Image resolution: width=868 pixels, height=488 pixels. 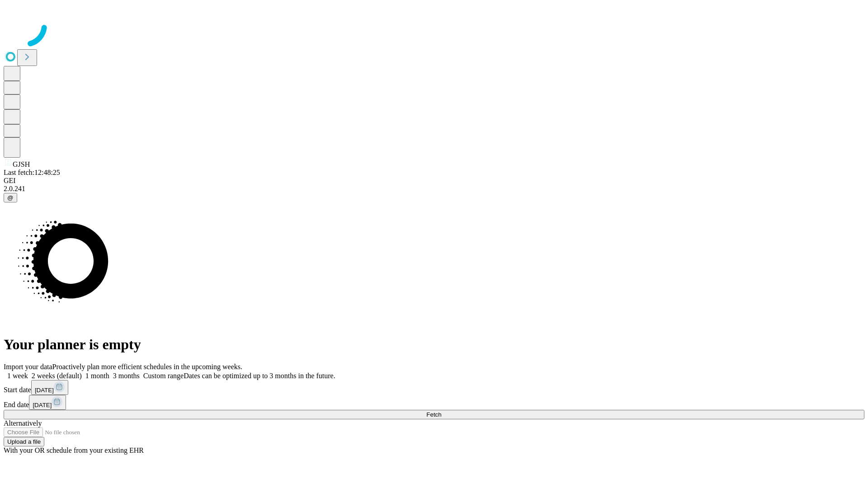 What do you see at coordinates (434, 415) in the screenshot?
I see `button: Fetch` at bounding box center [434, 415].